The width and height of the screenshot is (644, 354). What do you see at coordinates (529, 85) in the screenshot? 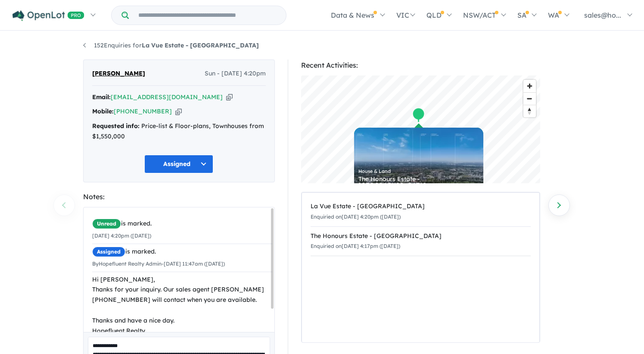
I see `button: Zoom in` at bounding box center [529, 85].